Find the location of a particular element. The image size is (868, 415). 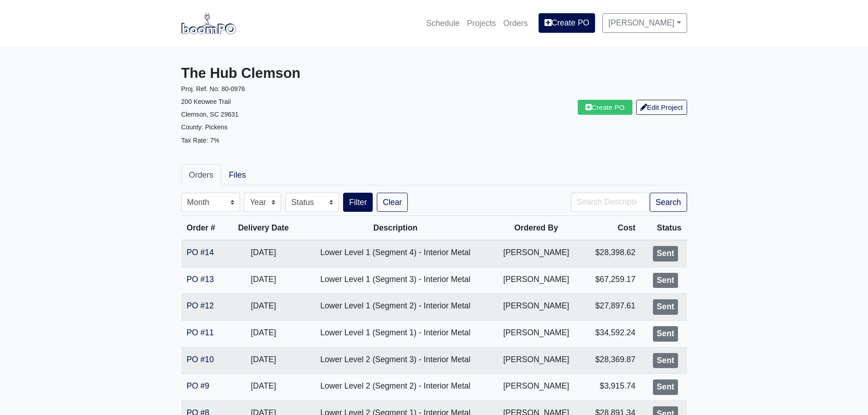

small: County: Pickens is located at coordinates (205, 127).